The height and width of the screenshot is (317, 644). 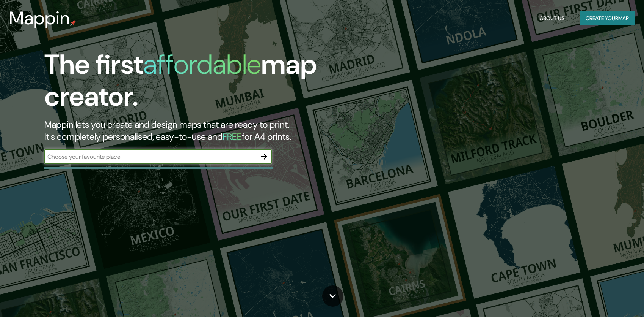 What do you see at coordinates (202, 64) in the screenshot?
I see `h1: affordable` at bounding box center [202, 64].